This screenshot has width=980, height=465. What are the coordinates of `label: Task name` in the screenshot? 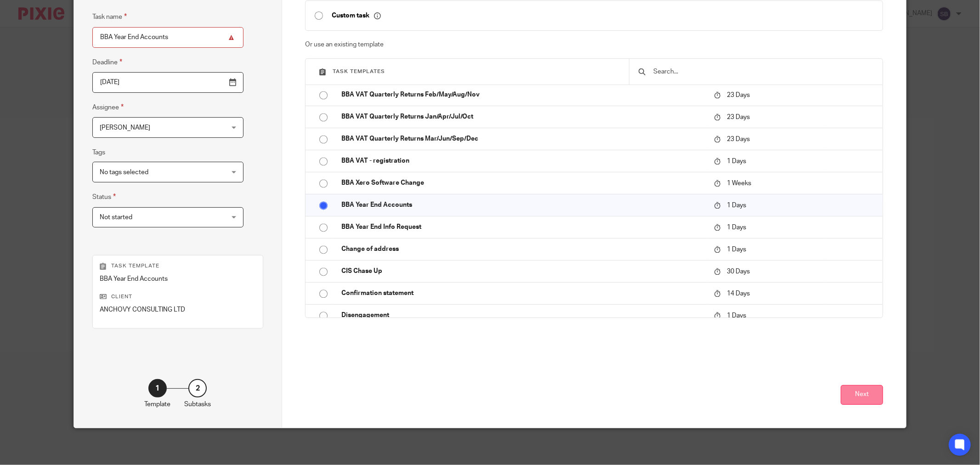 It's located at (109, 16).